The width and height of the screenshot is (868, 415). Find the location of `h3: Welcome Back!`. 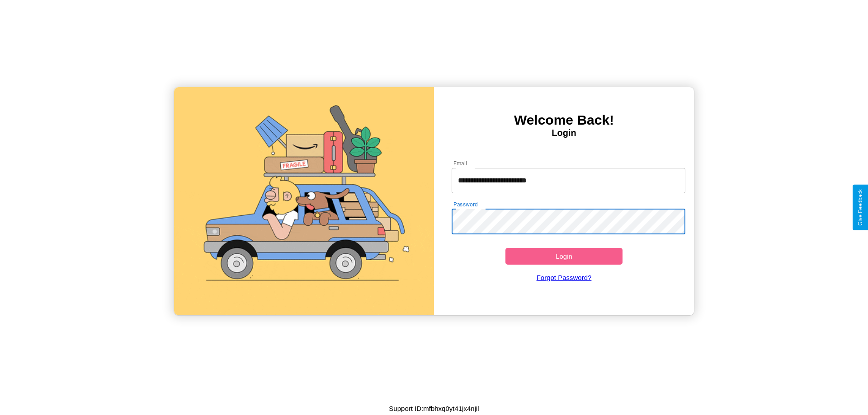

h3: Welcome Back! is located at coordinates (563, 120).